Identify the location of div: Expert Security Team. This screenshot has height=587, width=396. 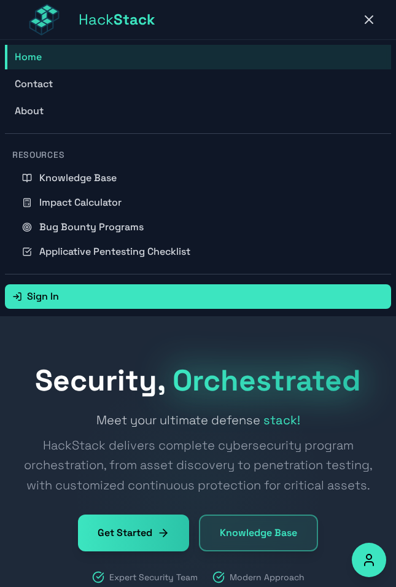
(145, 578).